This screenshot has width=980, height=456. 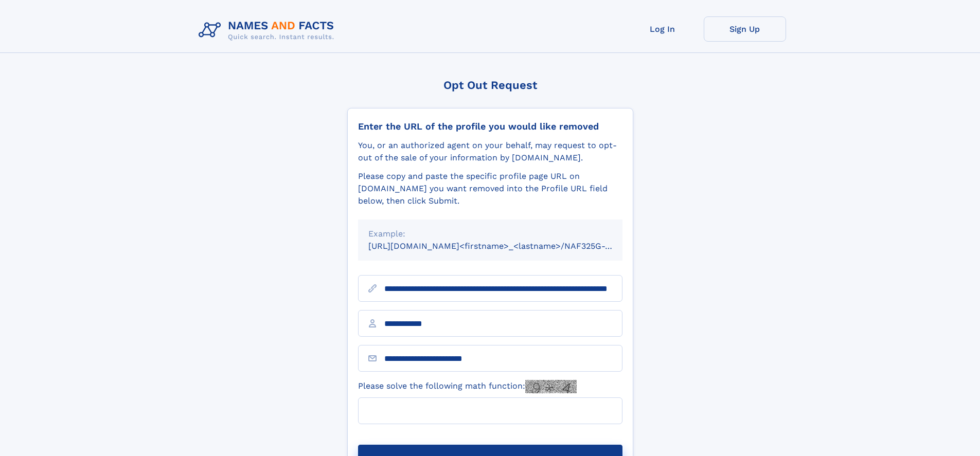 What do you see at coordinates (490, 152) in the screenshot?
I see `div: You, or an authorized agent on your behalf, may request to opt-out of the sale of your informatio...` at bounding box center [490, 152].